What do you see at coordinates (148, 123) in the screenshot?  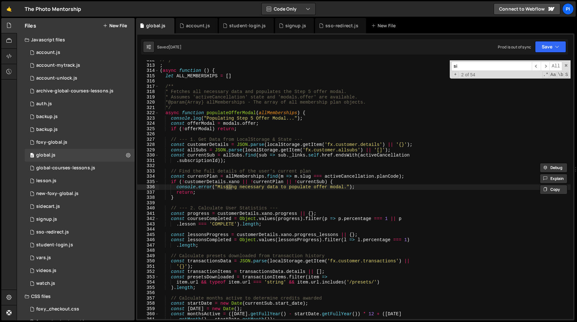 I see `div: 324` at bounding box center [148, 123].